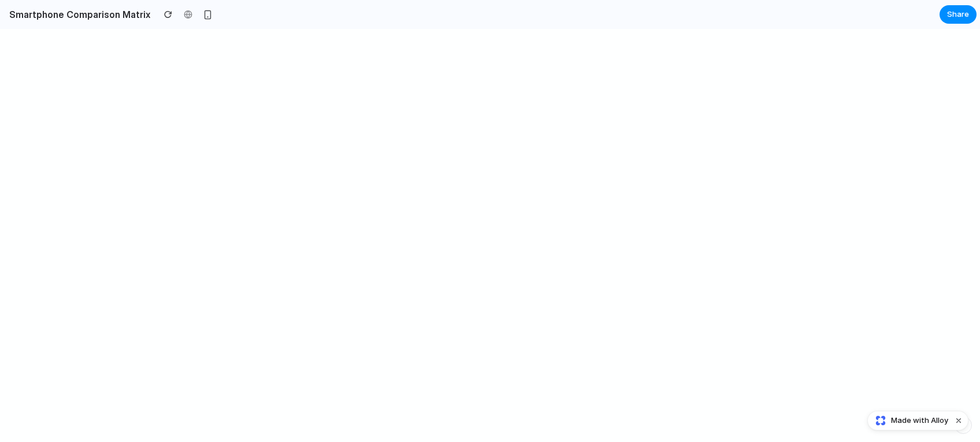 Image resolution: width=980 pixels, height=442 pixels. What do you see at coordinates (920, 421) in the screenshot?
I see `span: Made with Alloy` at bounding box center [920, 421].